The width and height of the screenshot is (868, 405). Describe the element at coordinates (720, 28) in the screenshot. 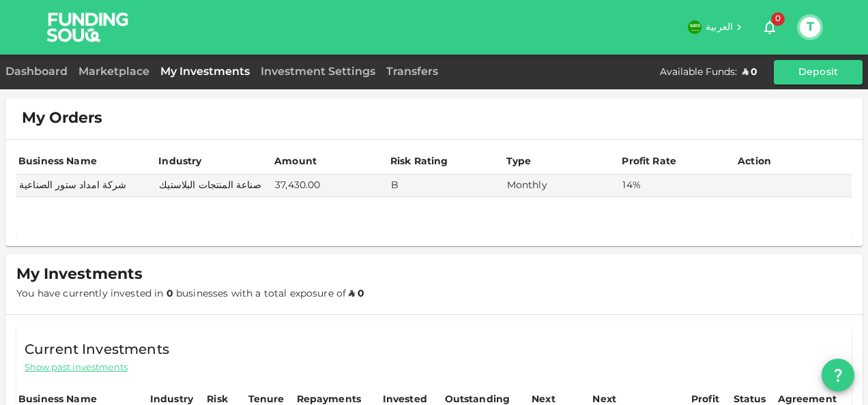

I see `span: العربية` at that location.